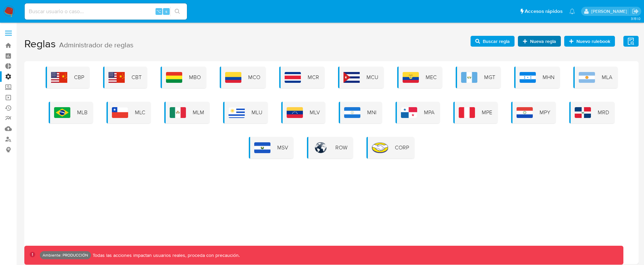 This screenshot has height=265, width=644. Describe the element at coordinates (572, 11) in the screenshot. I see `a: Notificaciones` at that location.